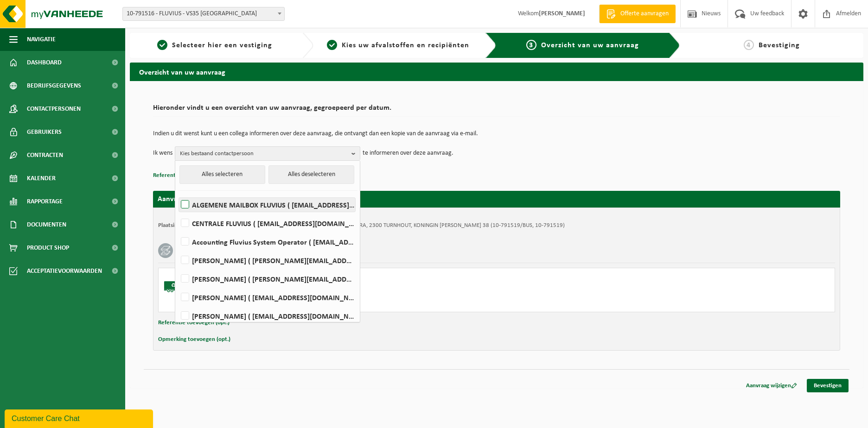 Image resolution: width=868 pixels, height=428 pixels. I want to click on a: 1Selecteer hier een vestiging, so click(215, 45).